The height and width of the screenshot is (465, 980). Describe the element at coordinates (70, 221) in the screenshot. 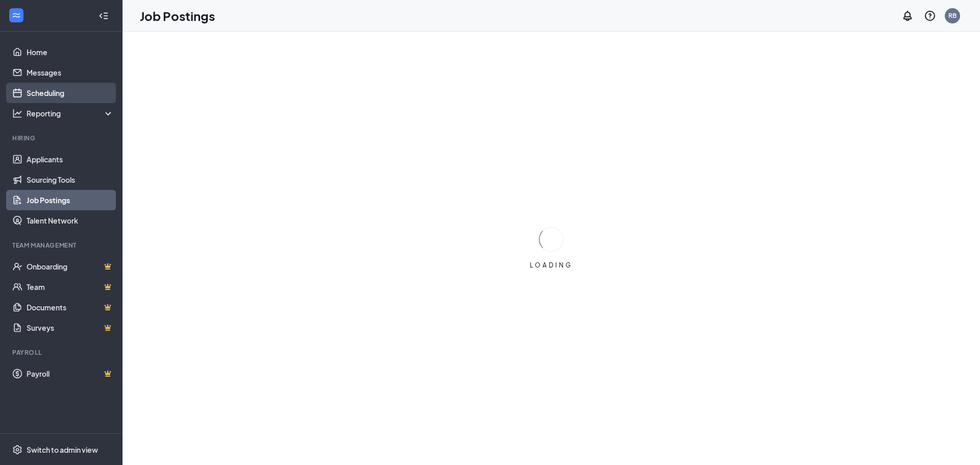

I see `a: Talent Network` at that location.